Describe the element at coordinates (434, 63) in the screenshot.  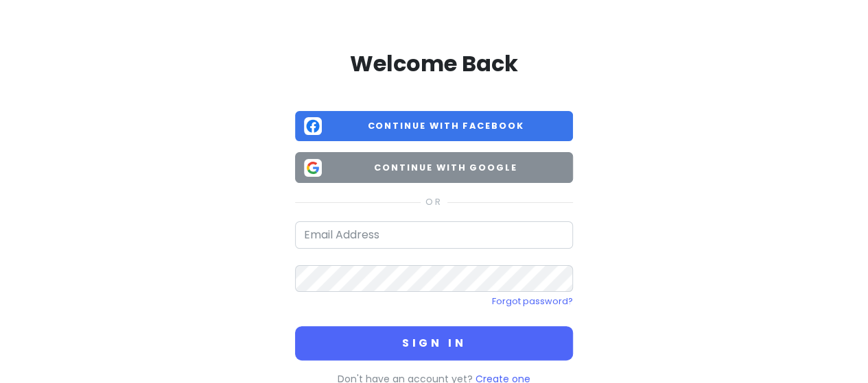
I see `h2: Welcome Back` at that location.